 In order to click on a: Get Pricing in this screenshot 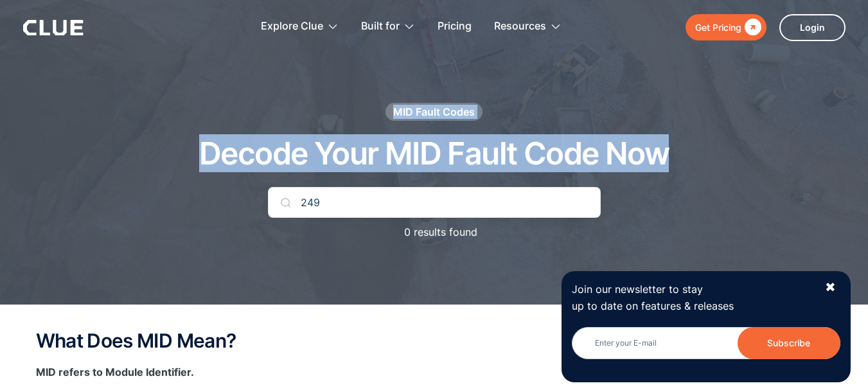, I will do `click(726, 27)`.